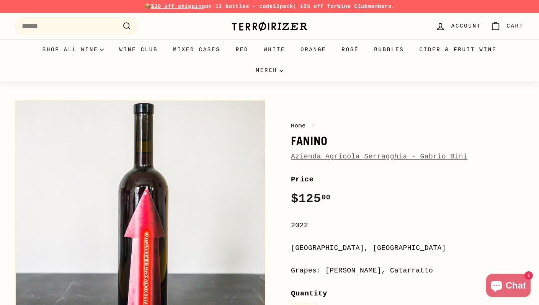 Image resolution: width=539 pixels, height=305 pixels. I want to click on div: 2022, so click(407, 225).